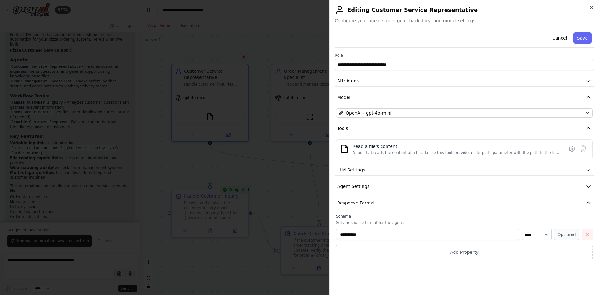 Image resolution: width=599 pixels, height=295 pixels. Describe the element at coordinates (464, 252) in the screenshot. I see `button: Add Property` at that location.